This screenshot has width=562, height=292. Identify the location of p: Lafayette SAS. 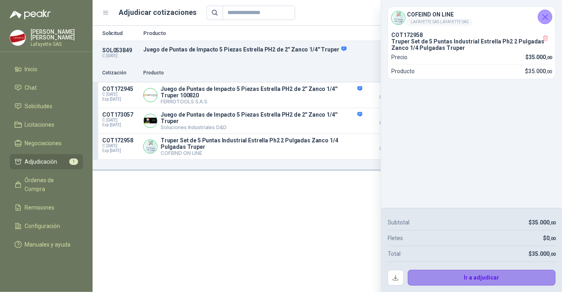
(57, 44).